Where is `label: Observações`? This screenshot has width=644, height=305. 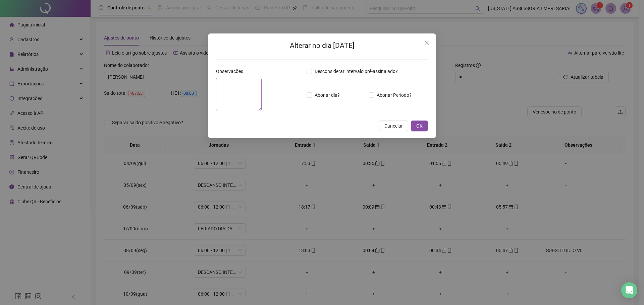 label: Observações is located at coordinates (232, 71).